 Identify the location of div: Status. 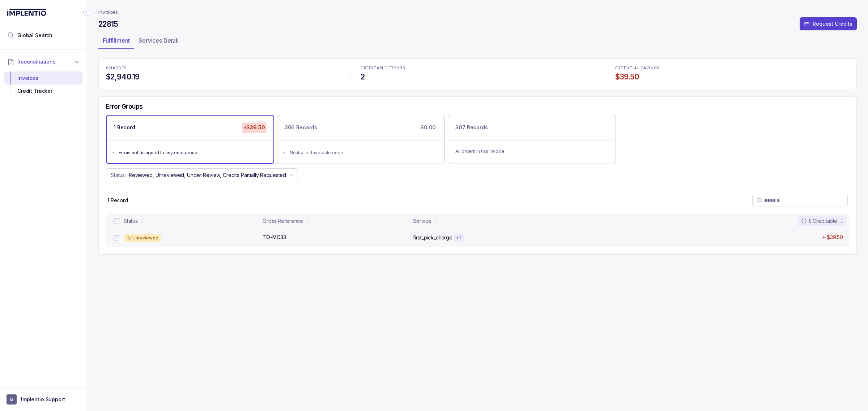
(130, 221).